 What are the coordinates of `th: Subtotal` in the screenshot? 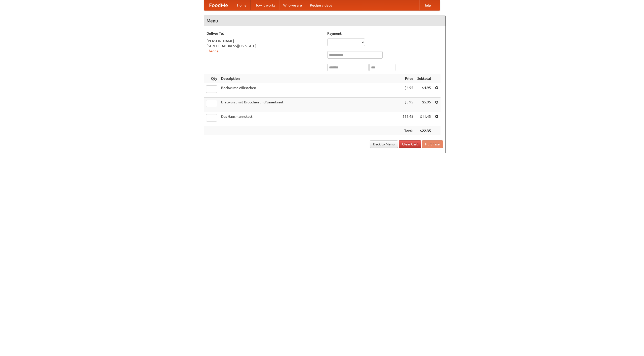 It's located at (424, 79).